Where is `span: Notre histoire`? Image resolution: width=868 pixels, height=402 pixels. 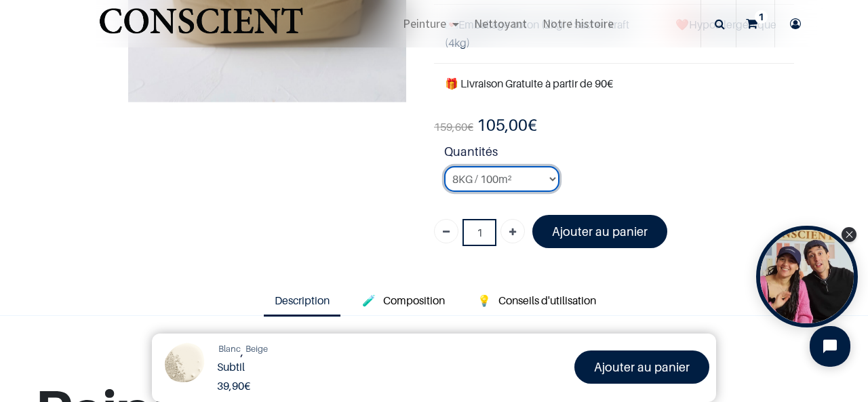 span: Notre histoire is located at coordinates (578, 23).